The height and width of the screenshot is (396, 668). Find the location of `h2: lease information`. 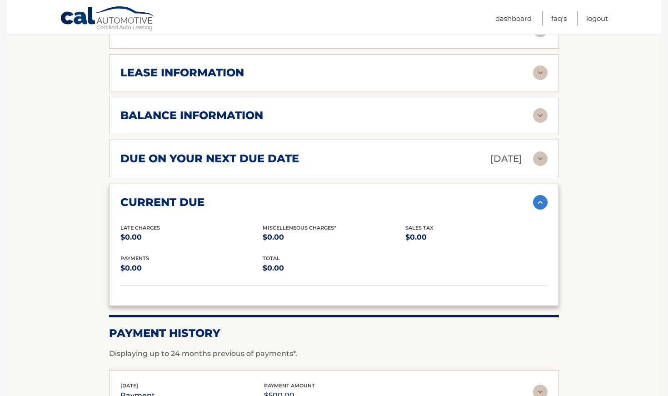

h2: lease information is located at coordinates (182, 73).